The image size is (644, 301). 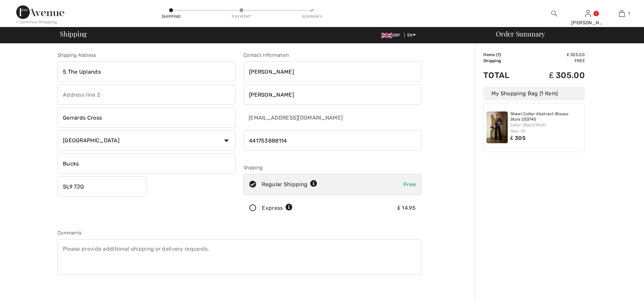 What do you see at coordinates (406, 208) in the screenshot?
I see `div: ₤ 14.95` at bounding box center [406, 208].